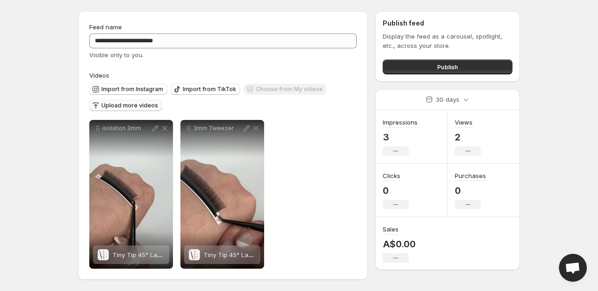 Image resolution: width=598 pixels, height=291 pixels. I want to click on p: 3, so click(400, 137).